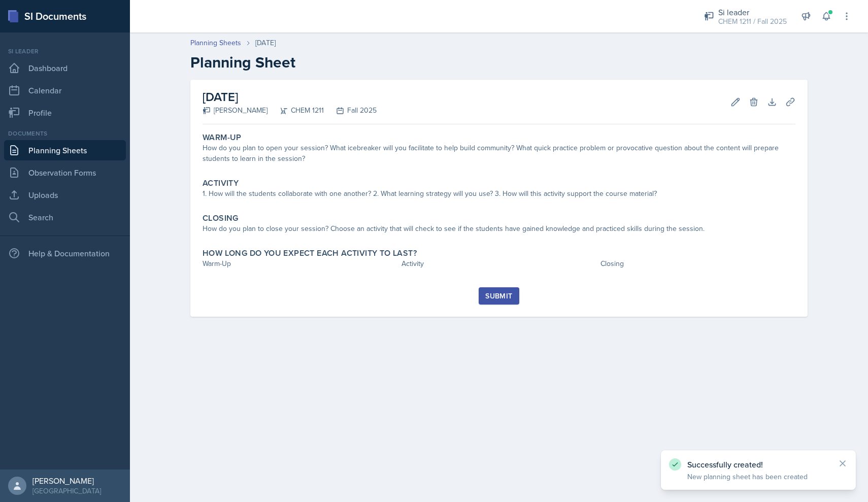 This screenshot has height=502, width=868. I want to click on h2: Planning Sheet, so click(499, 62).